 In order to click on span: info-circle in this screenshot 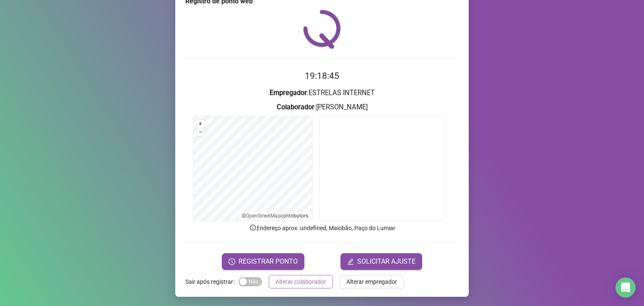, I will do `click(253, 228)`.